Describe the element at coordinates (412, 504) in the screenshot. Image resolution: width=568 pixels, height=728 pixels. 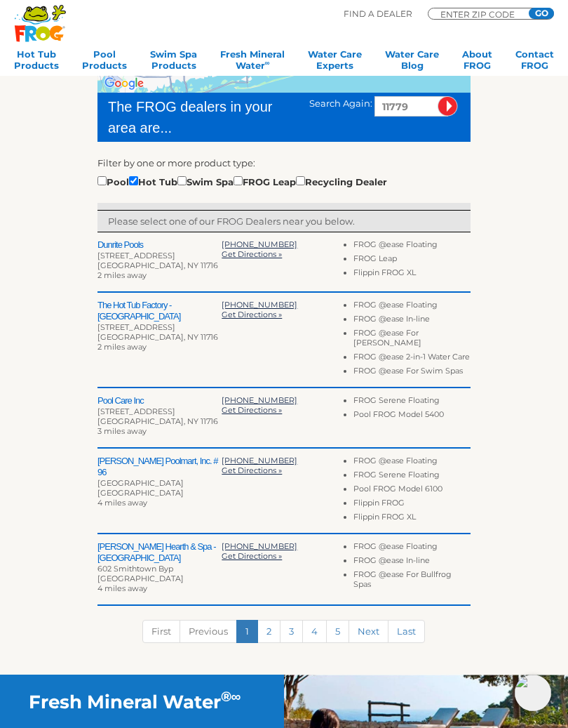
I see `li: Flippin FROG` at that location.